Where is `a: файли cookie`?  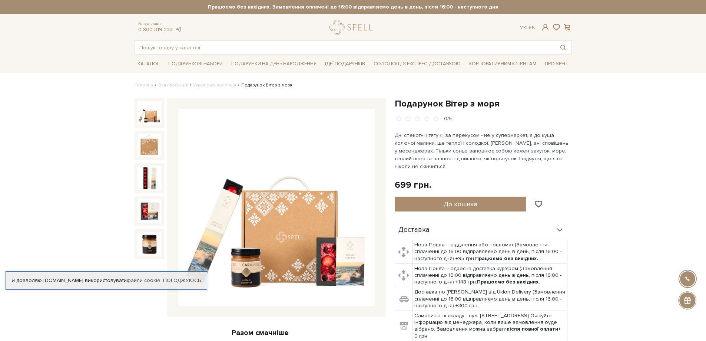
a: файли cookie is located at coordinates (143, 280).